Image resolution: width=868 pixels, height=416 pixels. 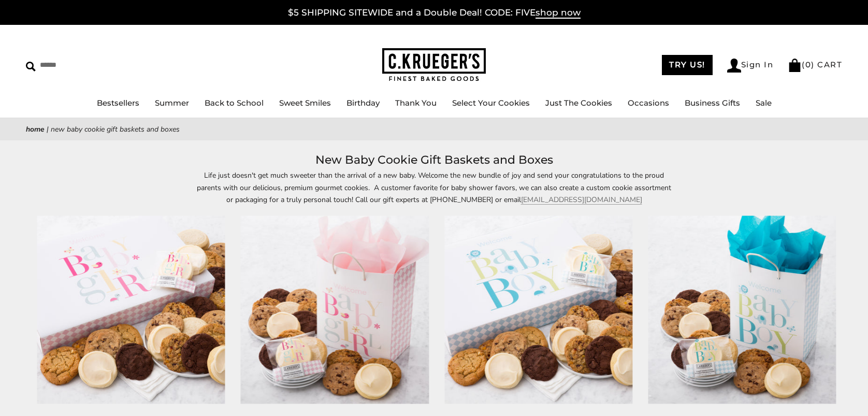 I want to click on h1: New Baby Cookie Gift Baskets and Boxes, so click(x=434, y=160).